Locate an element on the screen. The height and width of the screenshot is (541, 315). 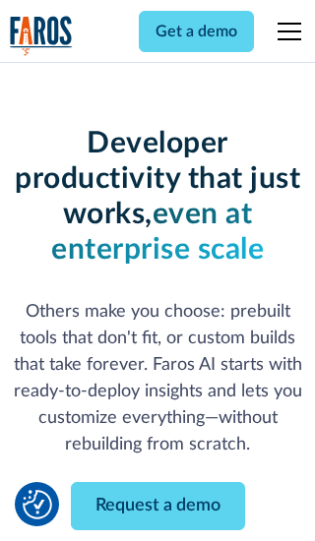
a: home is located at coordinates (41, 35).